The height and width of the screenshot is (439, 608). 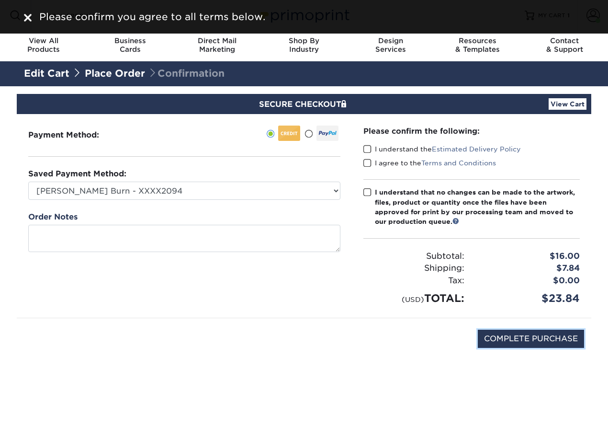 What do you see at coordinates (477, 46) in the screenshot?
I see `a: Resources& Templates` at bounding box center [477, 46].